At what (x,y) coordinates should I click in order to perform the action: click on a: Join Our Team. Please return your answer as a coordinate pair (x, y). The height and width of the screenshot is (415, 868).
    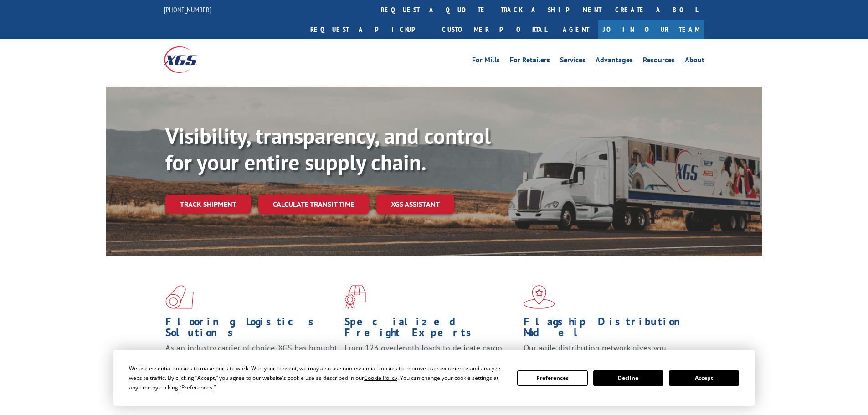
    Looking at the image, I should click on (651, 29).